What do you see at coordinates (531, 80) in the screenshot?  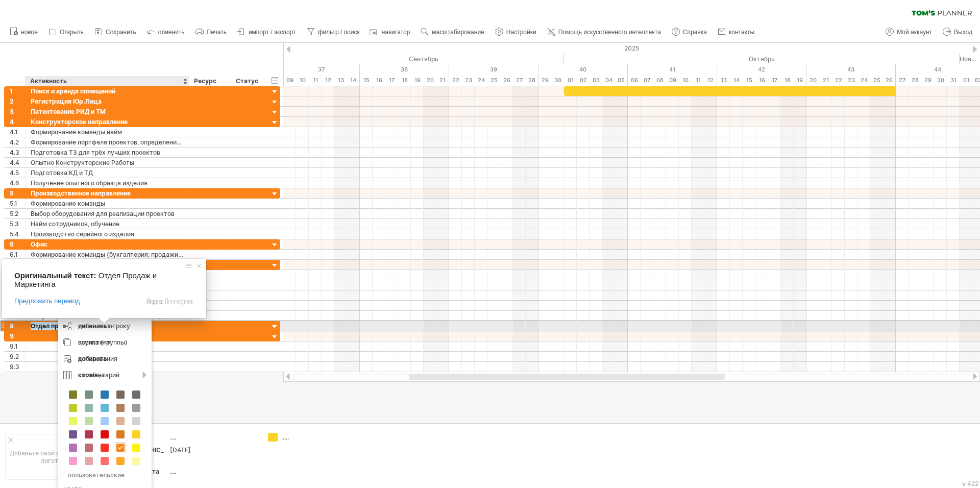 I see `div: Воскресенье, 28 сентября 2025 года` at bounding box center [531, 80].